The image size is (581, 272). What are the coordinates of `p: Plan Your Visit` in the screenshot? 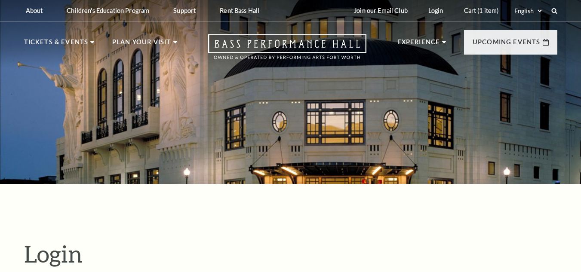 It's located at (141, 45).